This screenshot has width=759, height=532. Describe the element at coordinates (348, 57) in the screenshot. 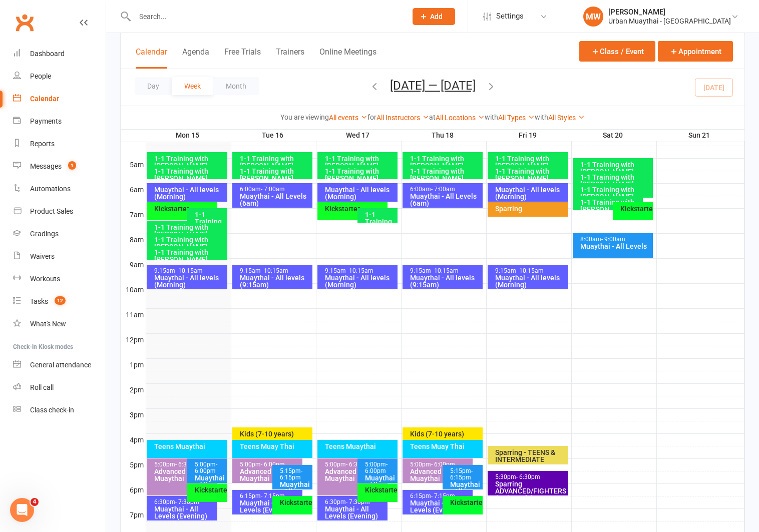

I see `button: Online Meetings` at that location.